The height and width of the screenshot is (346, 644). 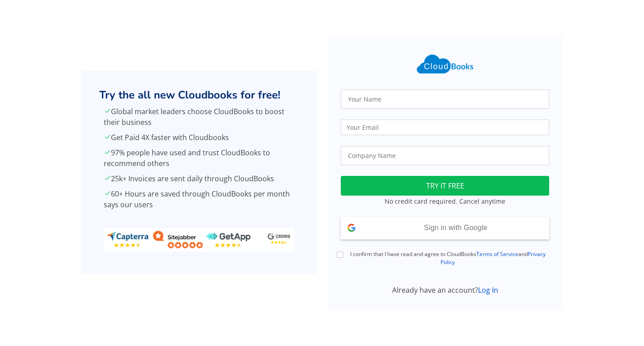 What do you see at coordinates (493, 258) in the screenshot?
I see `a: Privacy Policy` at bounding box center [493, 258].